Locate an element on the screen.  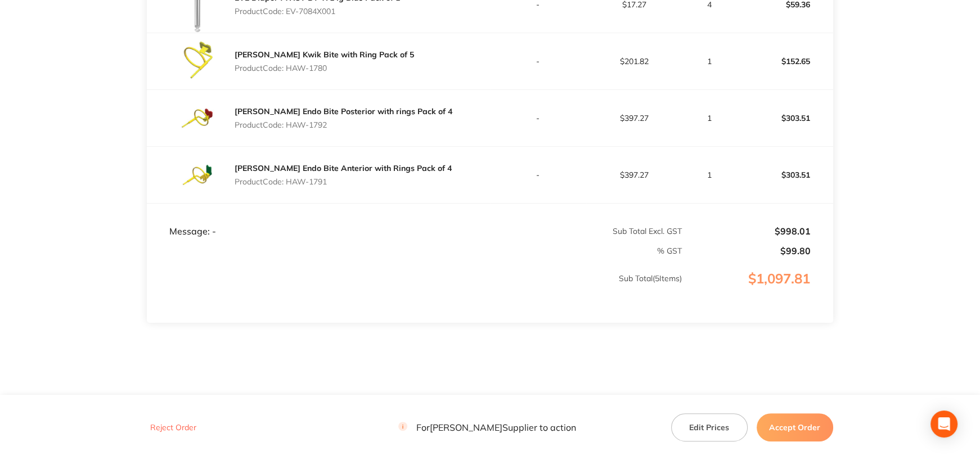
button: Edit Prices is located at coordinates (709, 428).